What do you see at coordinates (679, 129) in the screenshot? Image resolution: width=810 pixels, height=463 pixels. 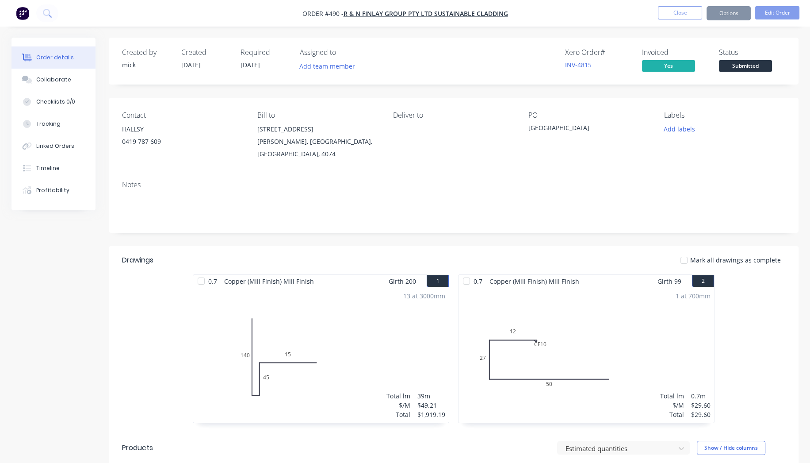 I see `button: Add labels` at bounding box center [679, 129].